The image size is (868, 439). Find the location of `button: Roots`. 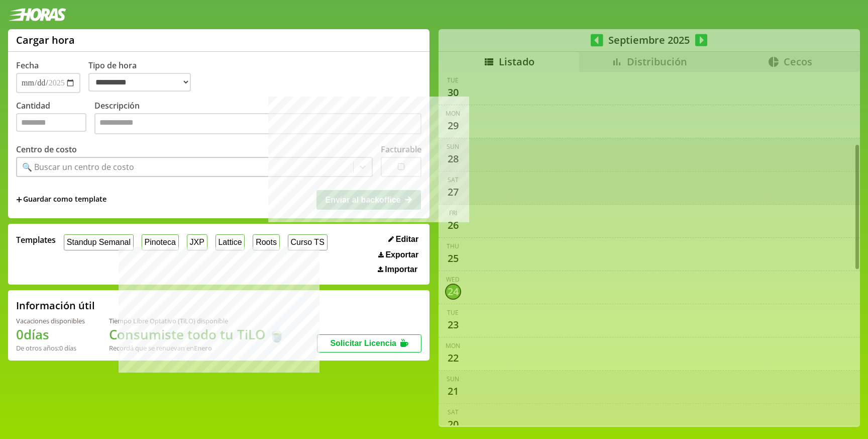

button: Roots is located at coordinates (266, 242).